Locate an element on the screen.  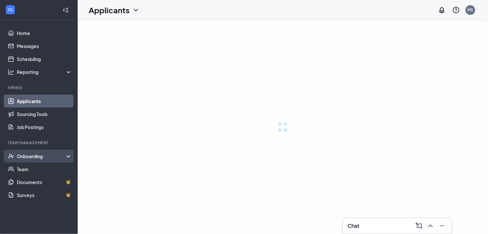
a: Applicants is located at coordinates (44, 101).